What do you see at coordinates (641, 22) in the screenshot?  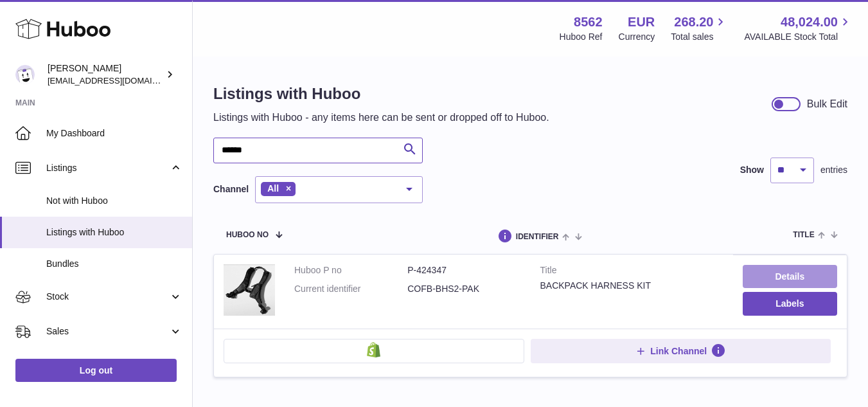 I see `strong: EUR` at bounding box center [641, 22].